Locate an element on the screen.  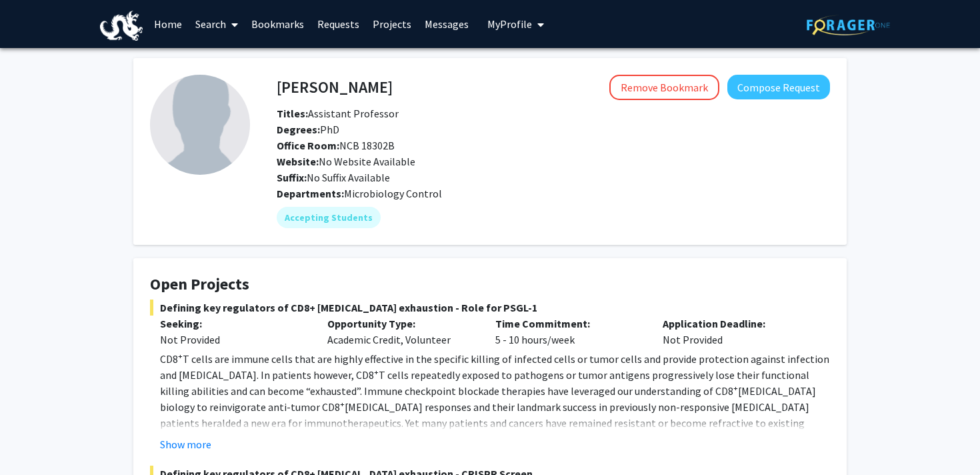
img: Drexel University Logo is located at coordinates (122, 26).